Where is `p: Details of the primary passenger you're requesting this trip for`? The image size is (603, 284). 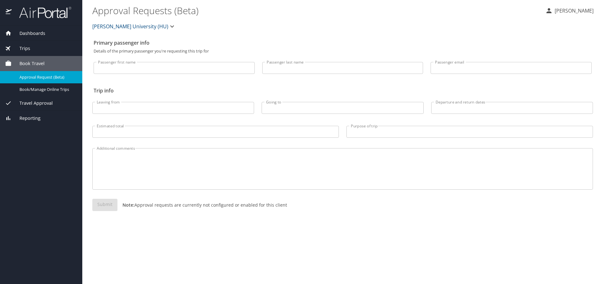
p: Details of the primary passenger you're requesting this trip for is located at coordinates (343, 51).